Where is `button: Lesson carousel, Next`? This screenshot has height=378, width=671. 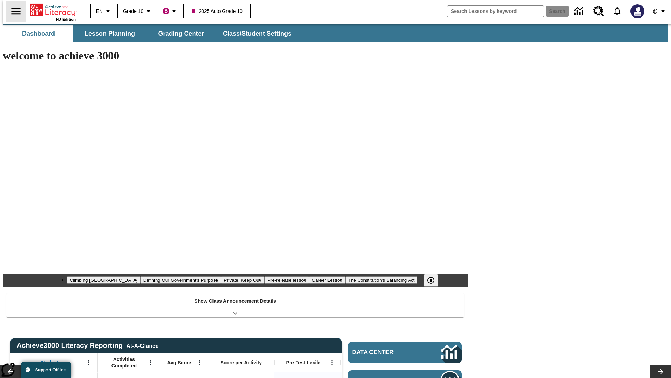
button: Lesson carousel, Next is located at coordinates (661, 371).